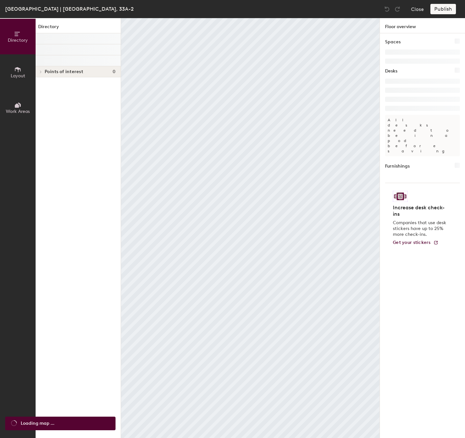  I want to click on a: Get your stickers, so click(415, 243).